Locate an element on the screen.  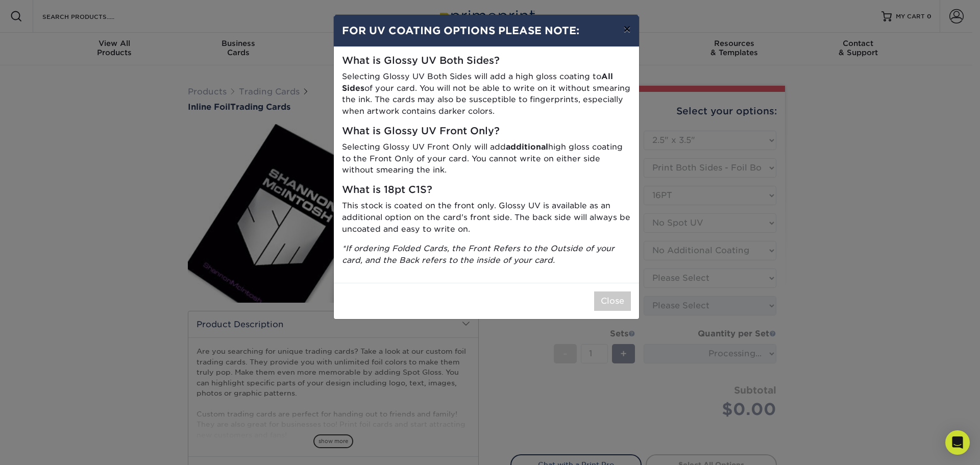
h4: FOR UV COATING OPTIONS PLEASE NOTE: is located at coordinates (486, 31).